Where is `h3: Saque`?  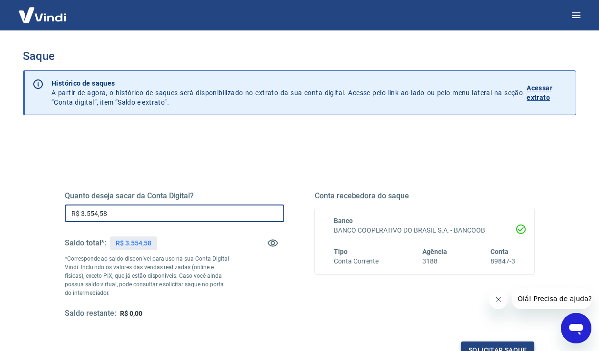 h3: Saque is located at coordinates (300, 56).